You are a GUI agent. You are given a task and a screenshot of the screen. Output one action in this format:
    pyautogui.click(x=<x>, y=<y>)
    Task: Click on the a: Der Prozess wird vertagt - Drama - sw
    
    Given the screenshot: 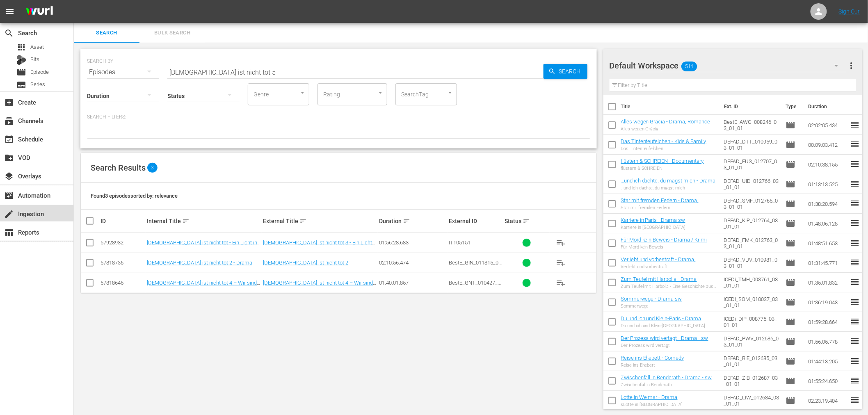 What is the action you would take?
    pyautogui.click(x=665, y=338)
    